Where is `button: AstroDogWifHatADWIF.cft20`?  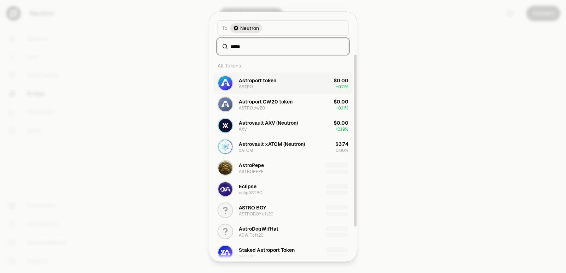
button: AstroDogWifHatADWIF.cft20 is located at coordinates (283, 232).